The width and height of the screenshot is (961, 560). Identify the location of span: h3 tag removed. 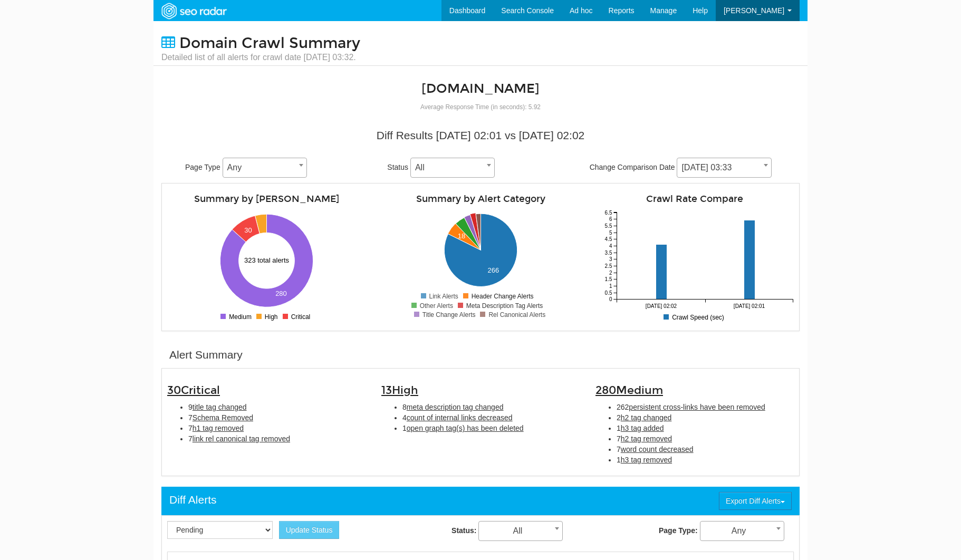
(647, 460).